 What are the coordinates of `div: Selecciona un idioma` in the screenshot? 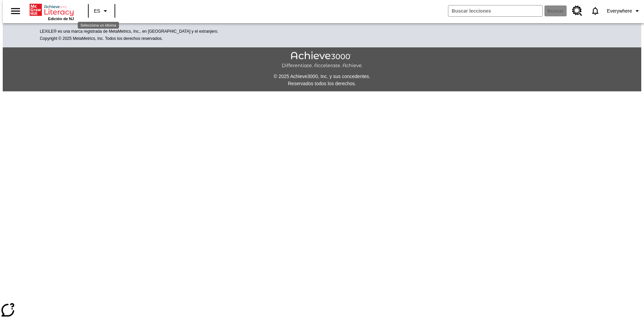 It's located at (98, 25).